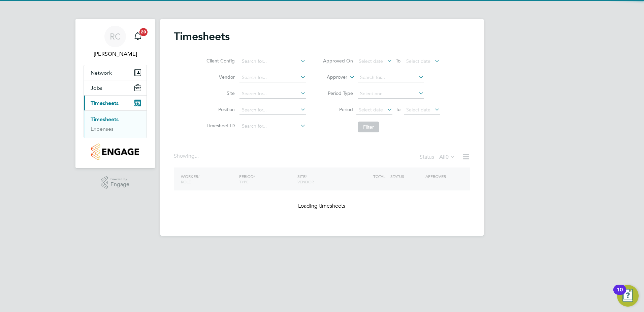 This screenshot has width=644, height=312. I want to click on nav: Main navigation, so click(115, 94).